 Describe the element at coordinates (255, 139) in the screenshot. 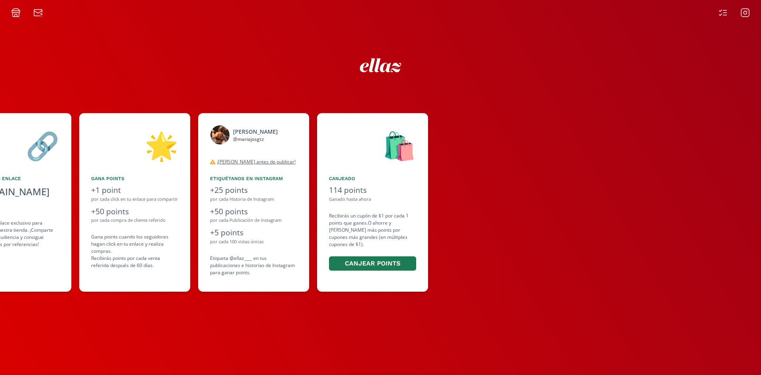

I see `div: @ mariajosgtz` at that location.